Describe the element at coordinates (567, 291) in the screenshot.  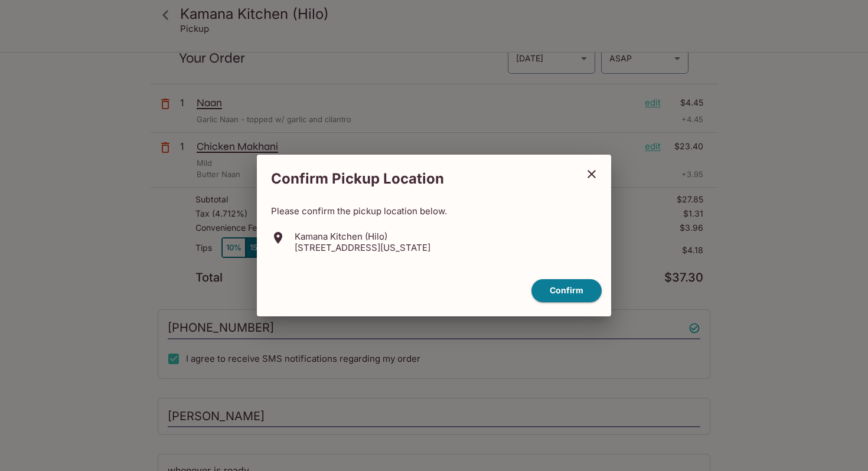
I see `button: confirm` at that location.